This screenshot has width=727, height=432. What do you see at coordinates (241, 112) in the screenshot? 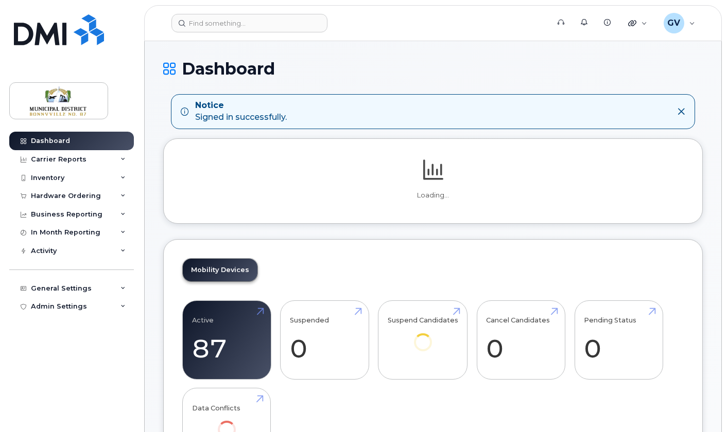
I see `div: Signed in successfully.` at bounding box center [241, 112].